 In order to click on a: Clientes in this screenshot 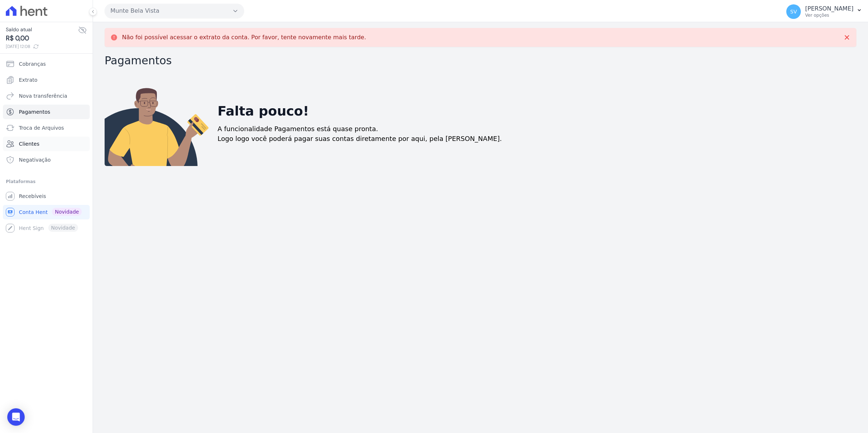, I will do `click(46, 144)`.